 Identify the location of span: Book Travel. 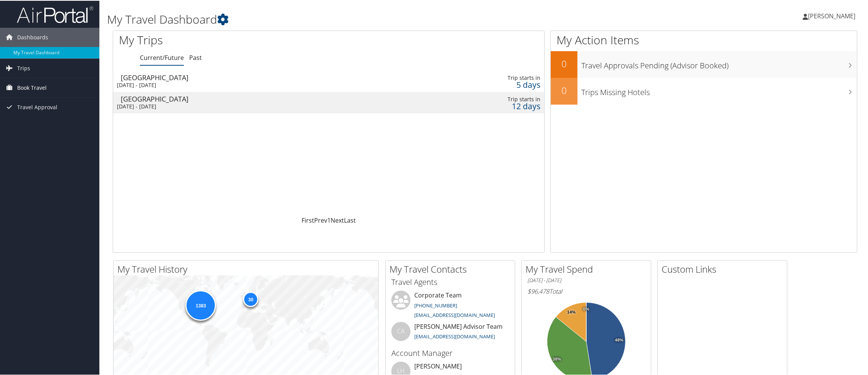
(32, 87).